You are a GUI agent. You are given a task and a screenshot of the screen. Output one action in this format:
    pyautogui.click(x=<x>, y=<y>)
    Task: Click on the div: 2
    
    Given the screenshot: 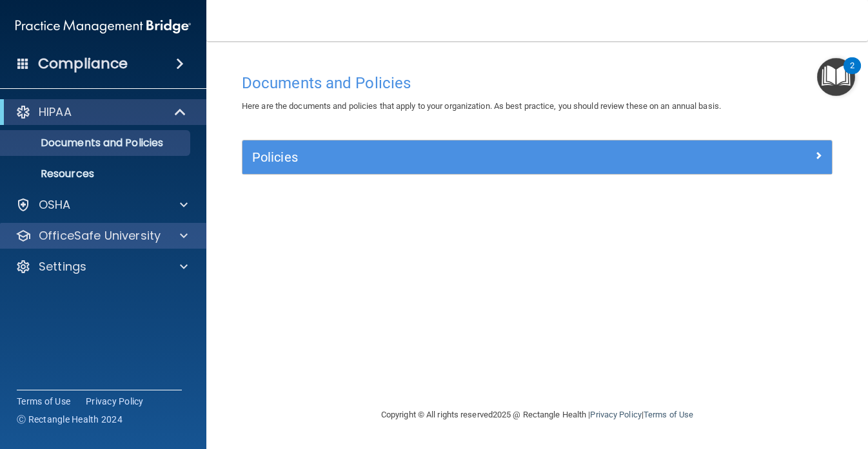 What is the action you would take?
    pyautogui.click(x=852, y=74)
    